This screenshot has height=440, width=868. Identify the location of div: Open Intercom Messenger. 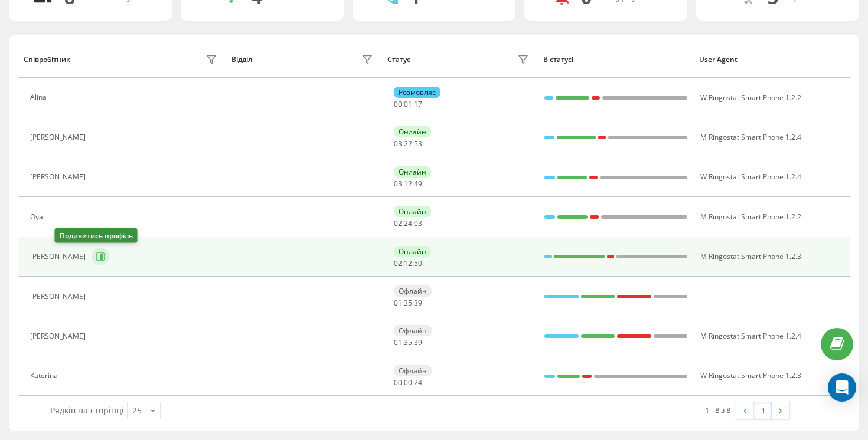
(842, 387).